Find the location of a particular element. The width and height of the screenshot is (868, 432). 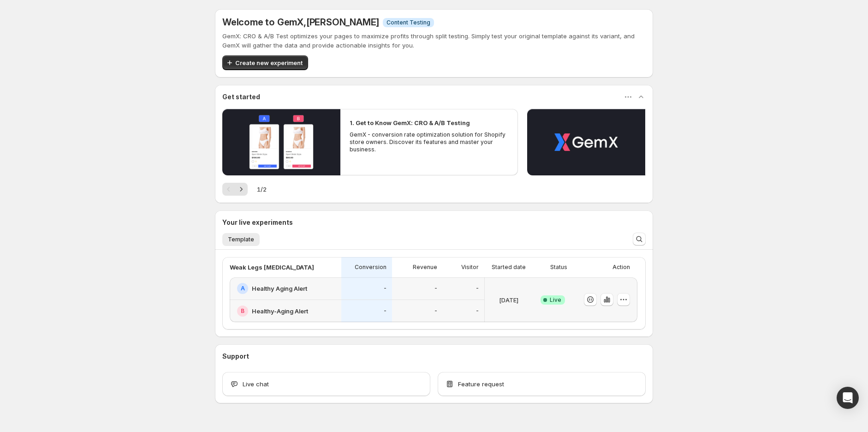

p: Status is located at coordinates (559, 267).